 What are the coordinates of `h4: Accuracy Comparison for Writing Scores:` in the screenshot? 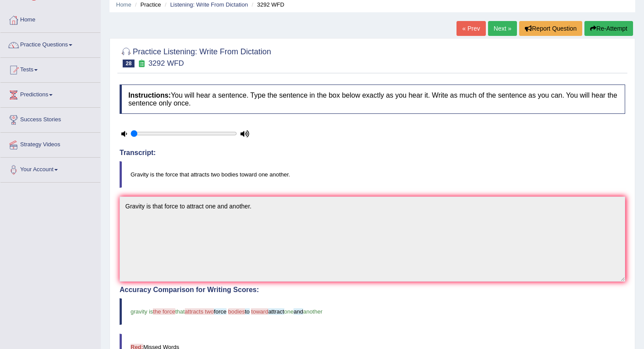 It's located at (373, 290).